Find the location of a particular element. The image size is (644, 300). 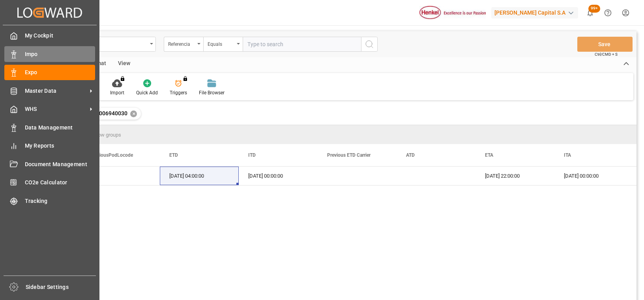

span: Impo is located at coordinates (60, 54).